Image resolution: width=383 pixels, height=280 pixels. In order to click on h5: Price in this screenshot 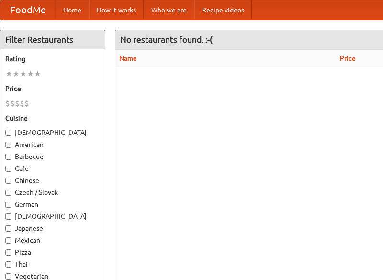, I will do `click(53, 89)`.